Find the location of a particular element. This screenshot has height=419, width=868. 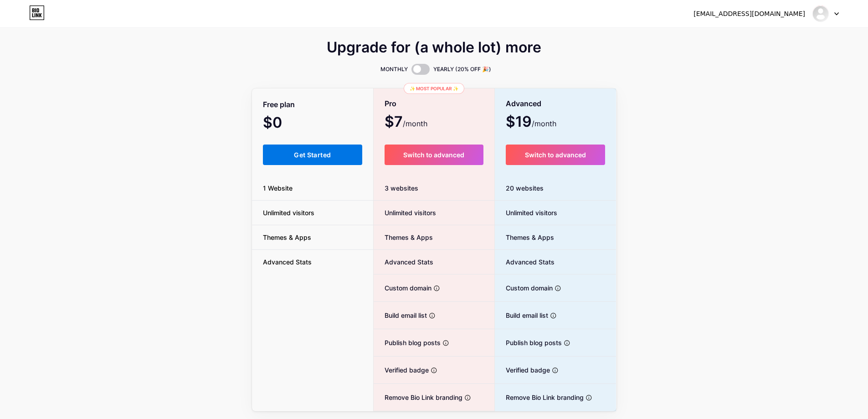

span: Pro is located at coordinates (391, 104).